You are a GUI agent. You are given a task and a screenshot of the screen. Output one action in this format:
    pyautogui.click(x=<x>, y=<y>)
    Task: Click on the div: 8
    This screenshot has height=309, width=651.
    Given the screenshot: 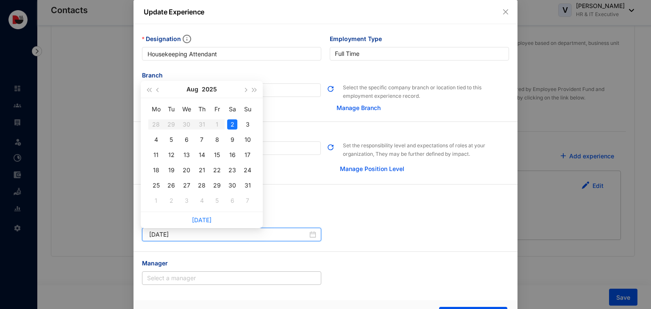 What is the action you would take?
    pyautogui.click(x=217, y=140)
    